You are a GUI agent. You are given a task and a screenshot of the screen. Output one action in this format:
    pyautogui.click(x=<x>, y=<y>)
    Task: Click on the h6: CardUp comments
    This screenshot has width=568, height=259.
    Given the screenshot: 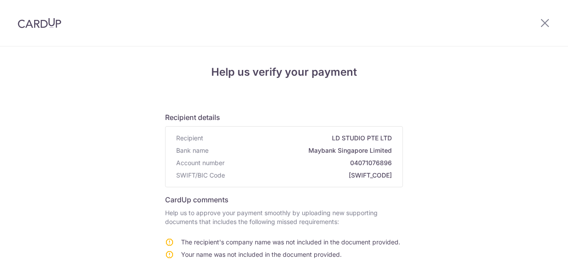 What is the action you would take?
    pyautogui.click(x=284, y=200)
    